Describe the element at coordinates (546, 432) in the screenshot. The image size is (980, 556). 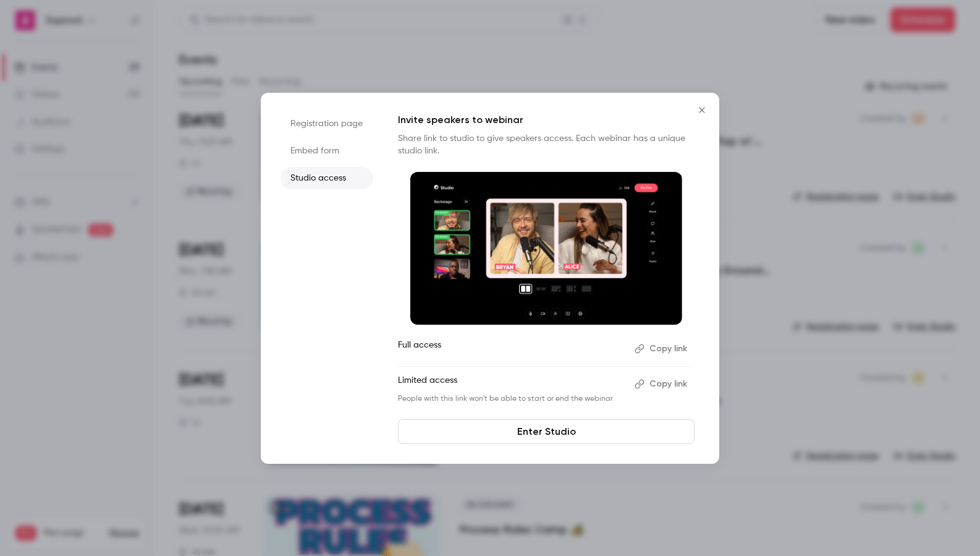
I see `a: Enter Studio` at that location.